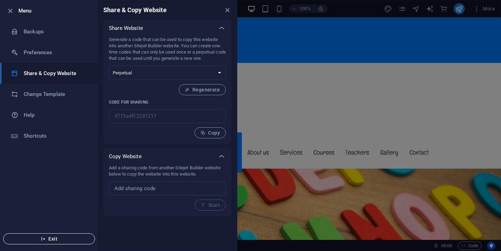 Image resolution: width=501 pixels, height=251 pixels. I want to click on h6: Change Template, so click(56, 94).